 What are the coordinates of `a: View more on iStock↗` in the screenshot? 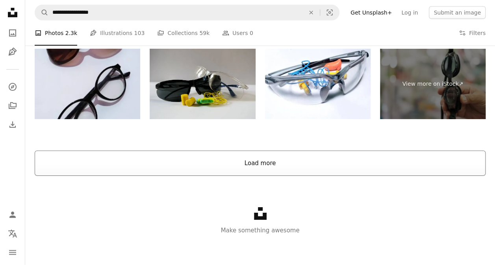 It's located at (432, 84).